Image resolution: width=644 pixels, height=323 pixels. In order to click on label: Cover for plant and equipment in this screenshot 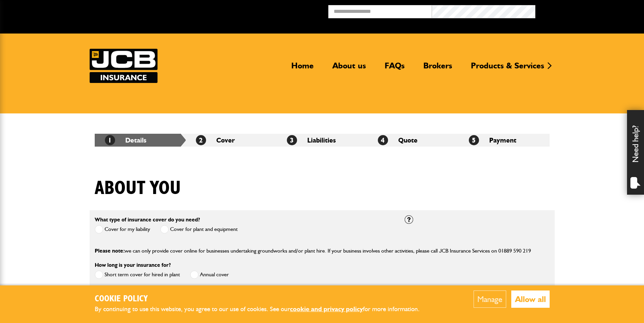, I will do `click(199, 229)`.